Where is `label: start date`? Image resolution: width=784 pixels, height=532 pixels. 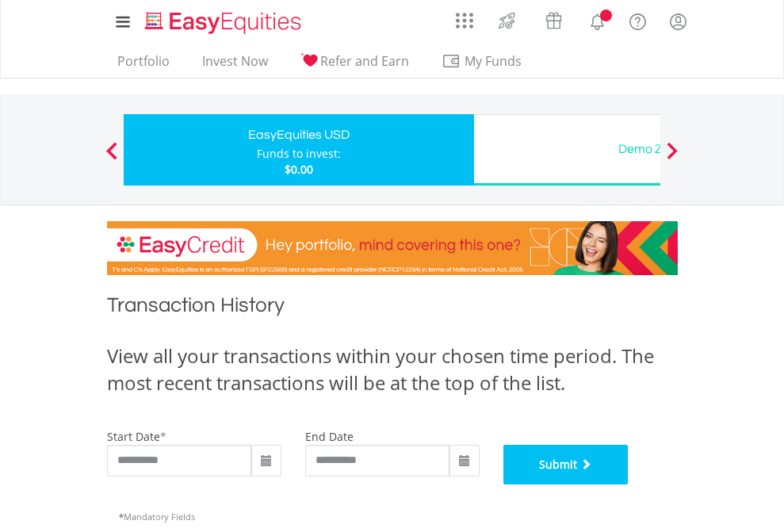 label: start date is located at coordinates (133, 436).